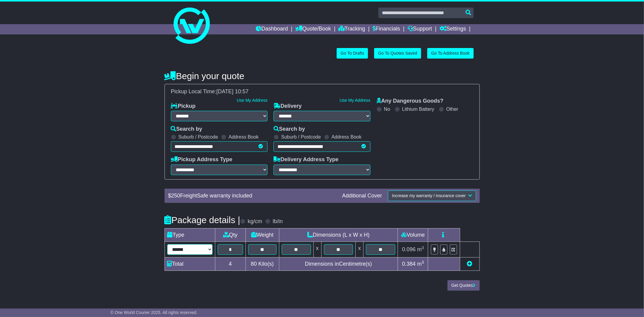  I want to click on td: Total, so click(190, 264).